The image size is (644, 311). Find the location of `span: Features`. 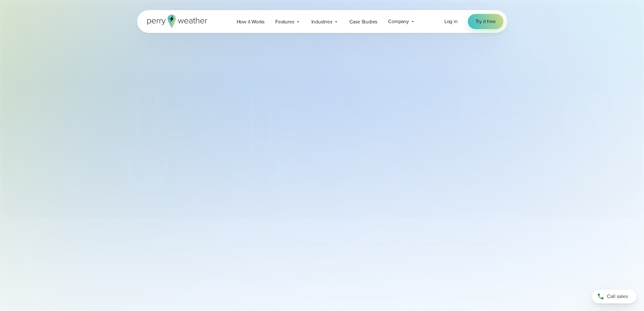

span: Features is located at coordinates (285, 22).